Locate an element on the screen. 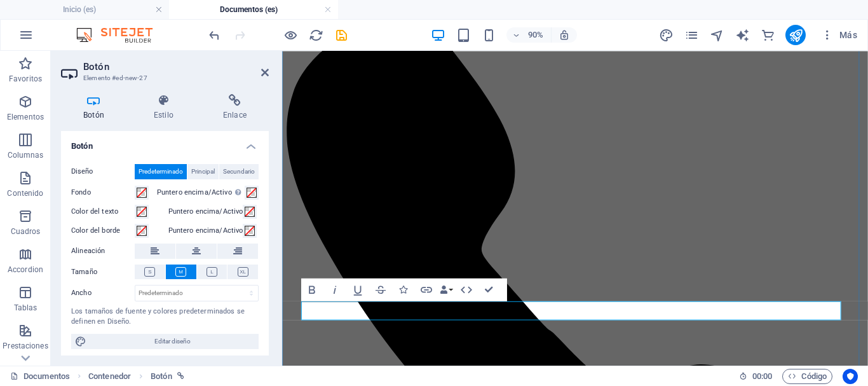 The height and width of the screenshot is (386, 868). button: Data Bindings is located at coordinates (446, 290).